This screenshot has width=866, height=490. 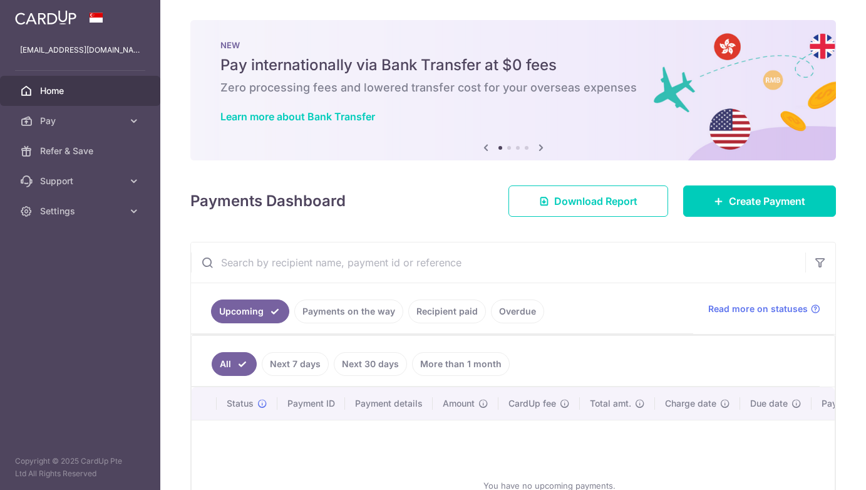 What do you see at coordinates (513, 65) in the screenshot?
I see `h5: Pay internationally via Bank Transfer at $0 fees` at bounding box center [513, 65].